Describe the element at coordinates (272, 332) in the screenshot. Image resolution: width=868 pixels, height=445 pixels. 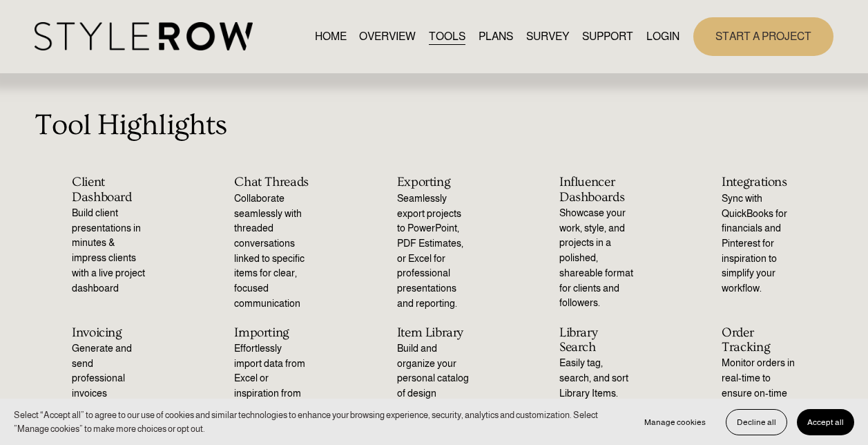
I see `h2: Importing` at that location.